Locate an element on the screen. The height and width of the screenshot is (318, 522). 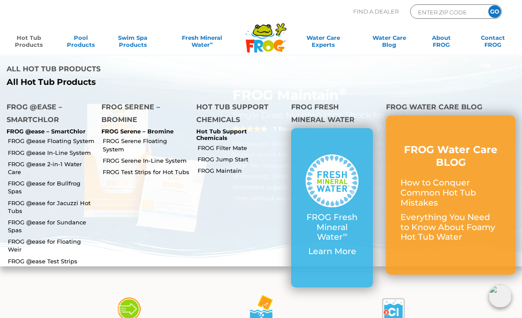
h4: FROG Water Care Blog is located at coordinates (451, 108).